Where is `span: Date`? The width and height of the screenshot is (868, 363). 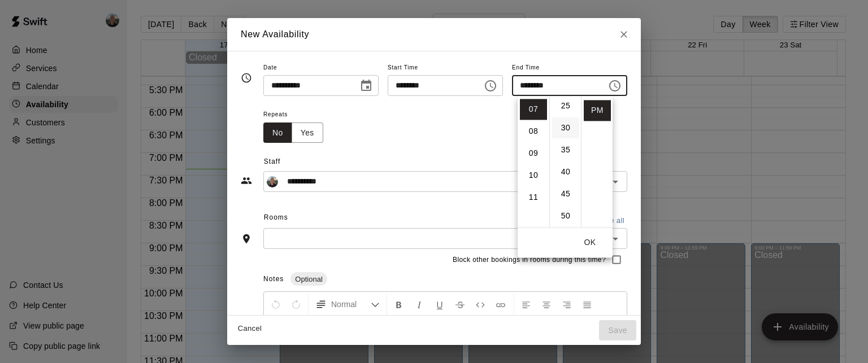 span: Date is located at coordinates (321, 68).